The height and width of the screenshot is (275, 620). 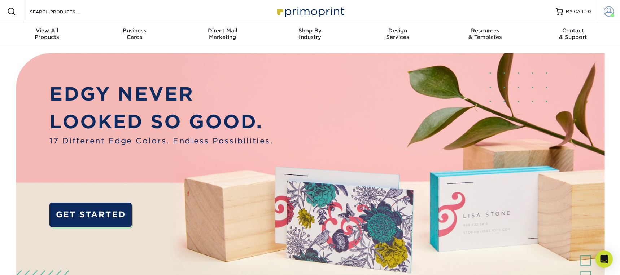 I want to click on span: Business, so click(x=135, y=31).